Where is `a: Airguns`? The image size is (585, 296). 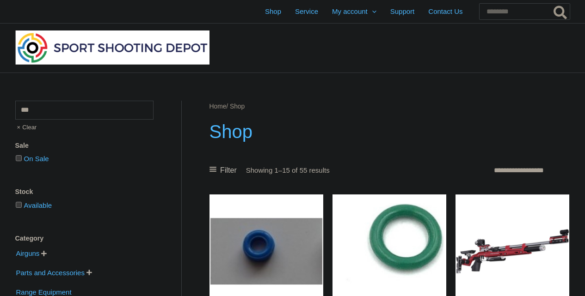 a: Airguns is located at coordinates (28, 253).